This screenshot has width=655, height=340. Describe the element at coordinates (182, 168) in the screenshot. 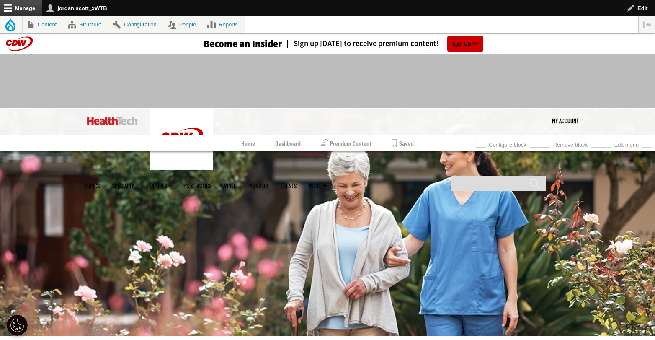

I see `a: CDW` at that location.